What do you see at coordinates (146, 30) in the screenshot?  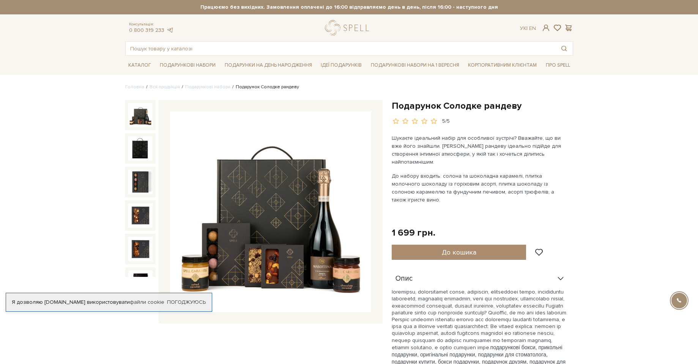 I see `a: 0 800 319 233` at bounding box center [146, 30].